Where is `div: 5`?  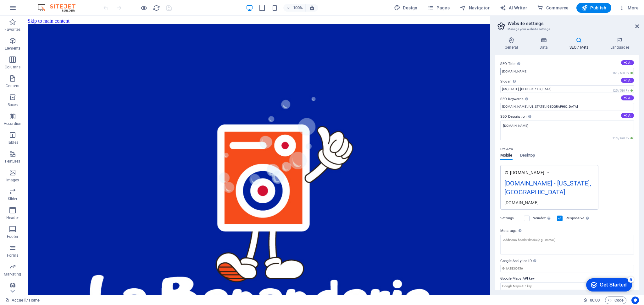
div: 5 is located at coordinates (50, 4).